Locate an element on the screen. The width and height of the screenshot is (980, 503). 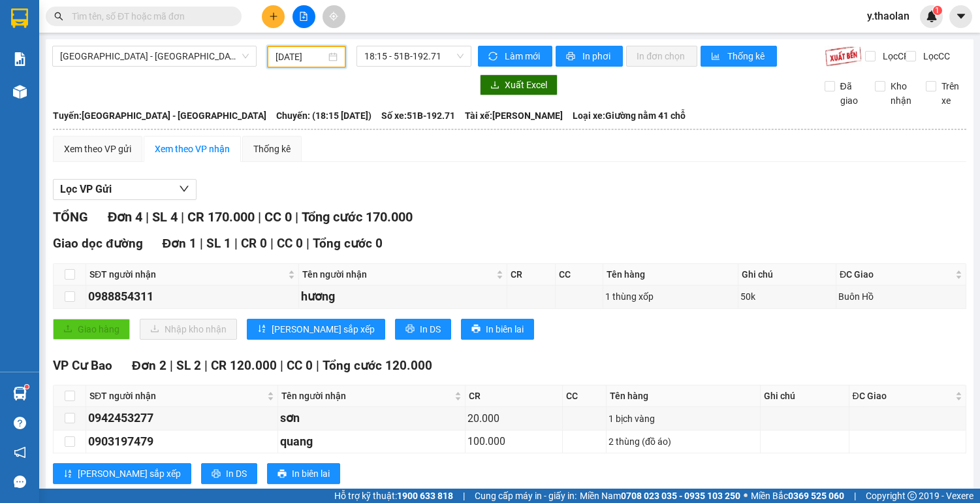
td: 0942453277 is located at coordinates (182, 418).